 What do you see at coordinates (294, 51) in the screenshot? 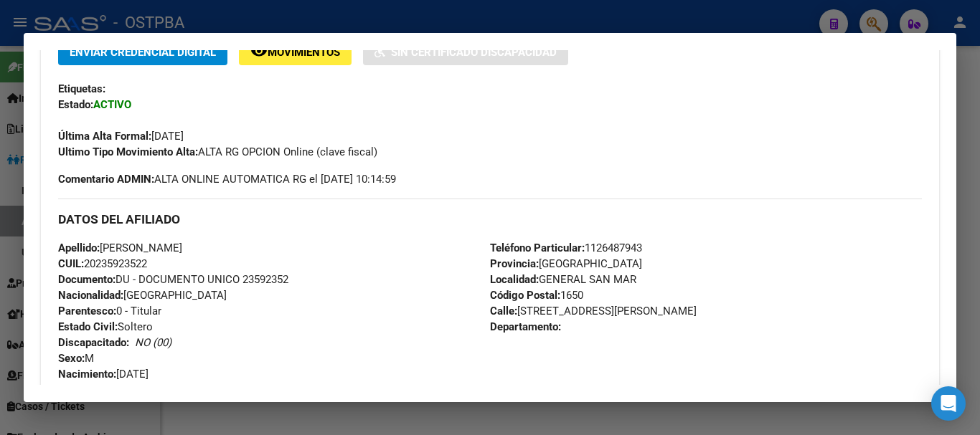
I see `button: Movimientos` at bounding box center [294, 51].